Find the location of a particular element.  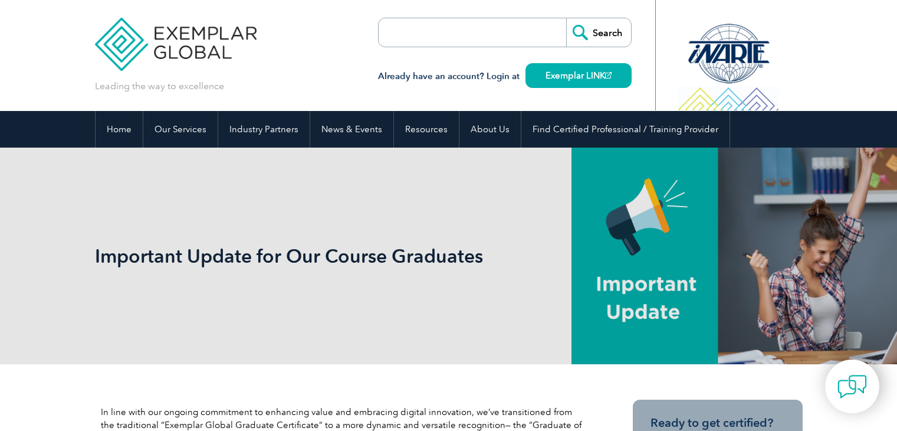

h3: Already have an account? Login at is located at coordinates (505, 76).